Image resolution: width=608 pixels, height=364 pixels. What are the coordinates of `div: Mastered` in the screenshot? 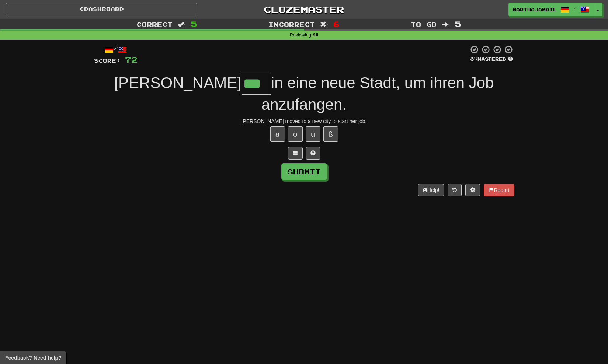 It's located at (491, 59).